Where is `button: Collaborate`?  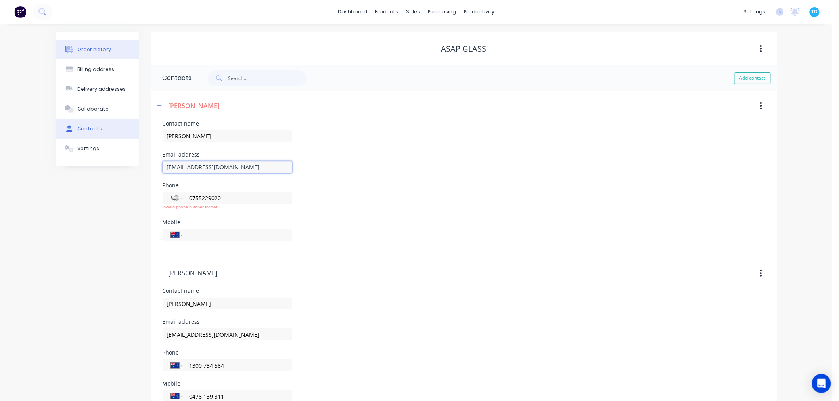 button: Collaborate is located at coordinates (97, 109).